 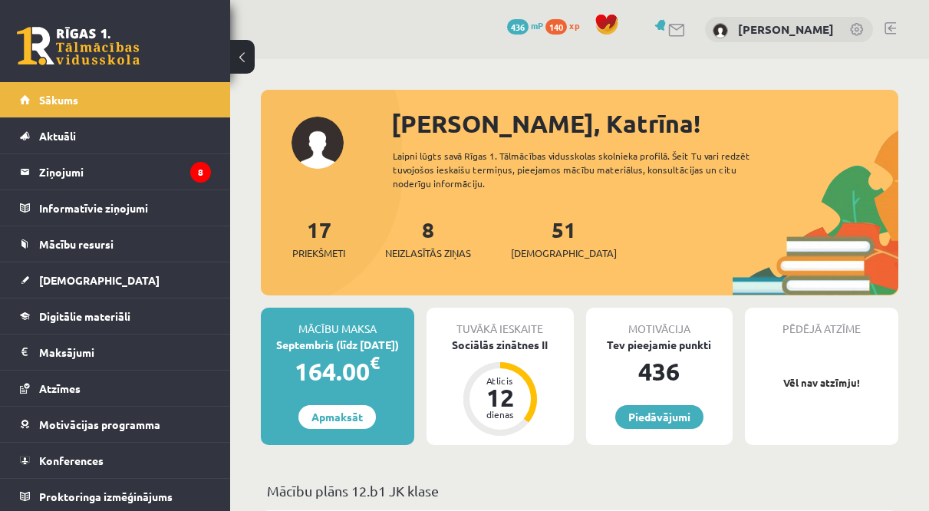 I want to click on span: Priekšmeti, so click(x=318, y=253).